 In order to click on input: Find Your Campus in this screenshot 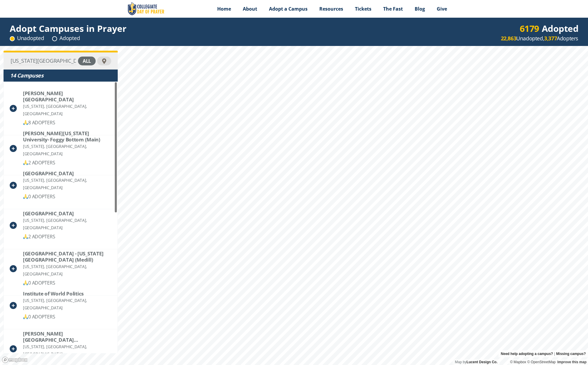, I will do `click(43, 61)`.